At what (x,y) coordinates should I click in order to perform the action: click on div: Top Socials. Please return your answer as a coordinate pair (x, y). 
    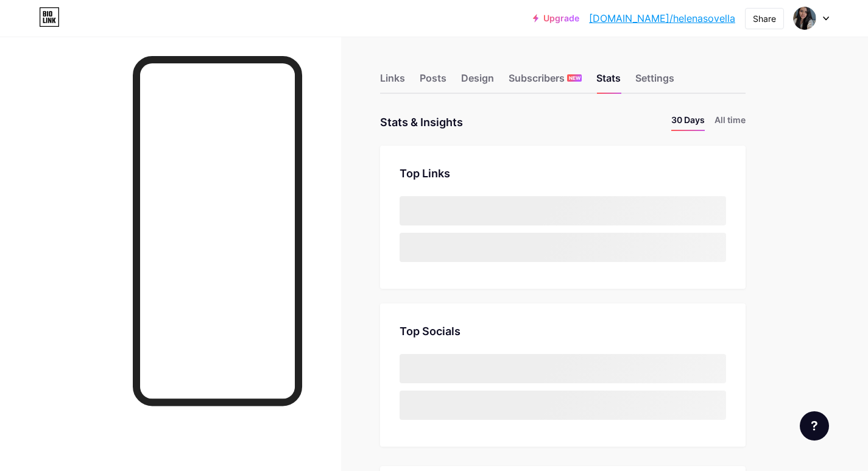
    Looking at the image, I should click on (563, 331).